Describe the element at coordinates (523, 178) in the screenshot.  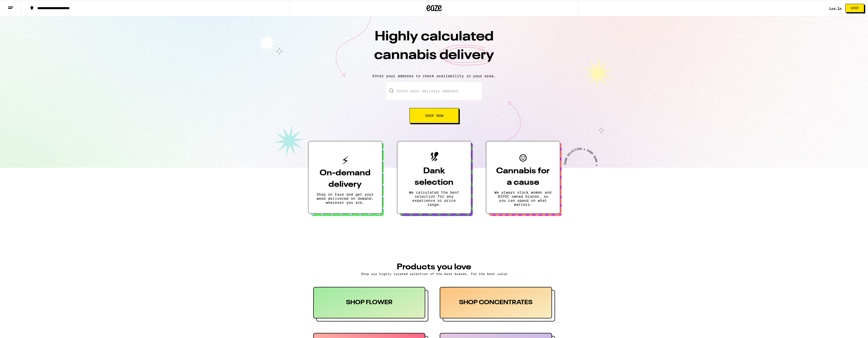
I see `button: Cannabis for a causeWe always stock women and BIPOC owned brands, so you can spend on what matters.` at that location.